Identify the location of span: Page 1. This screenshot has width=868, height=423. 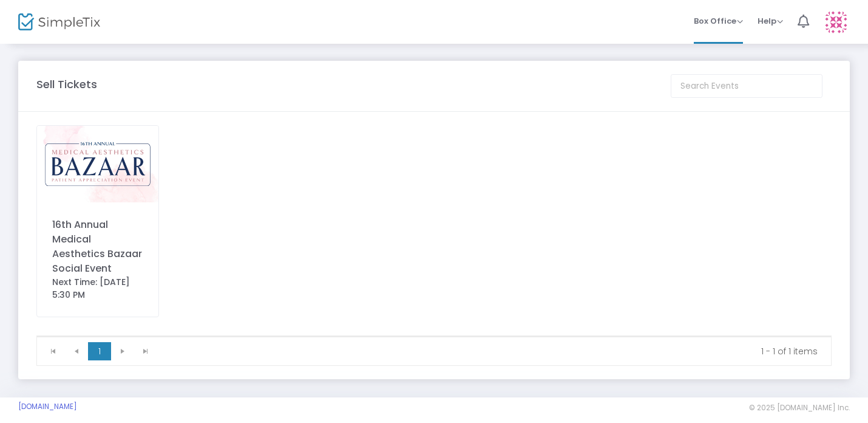
(99, 351).